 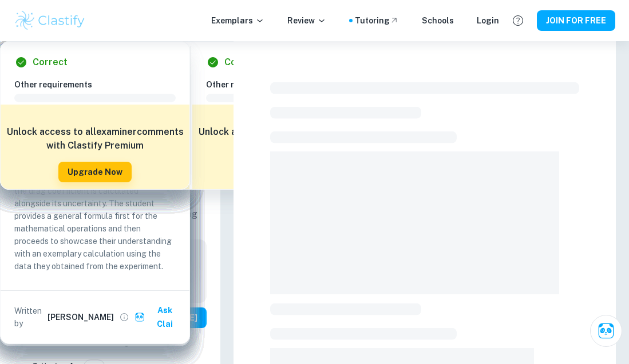 I want to click on img: clai.svg, so click(x=140, y=318).